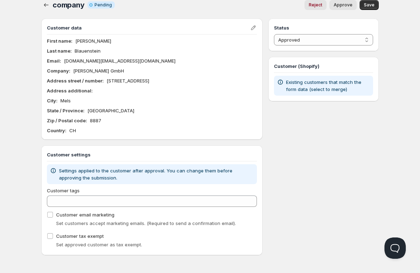  What do you see at coordinates (67, 121) in the screenshot?
I see `b: Zip / Postal code :` at bounding box center [67, 121].